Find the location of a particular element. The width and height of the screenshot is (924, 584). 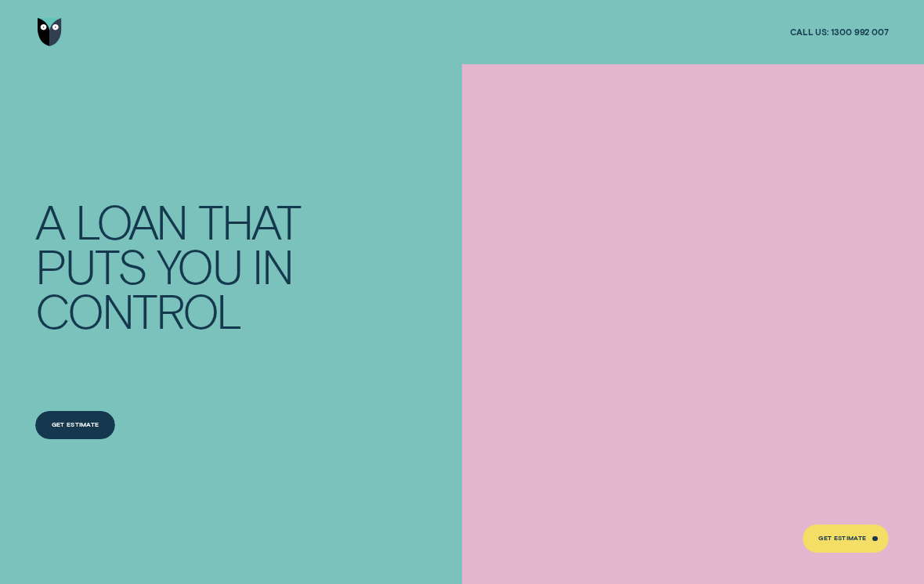

a: Call us:1300 992 007 is located at coordinates (839, 32).